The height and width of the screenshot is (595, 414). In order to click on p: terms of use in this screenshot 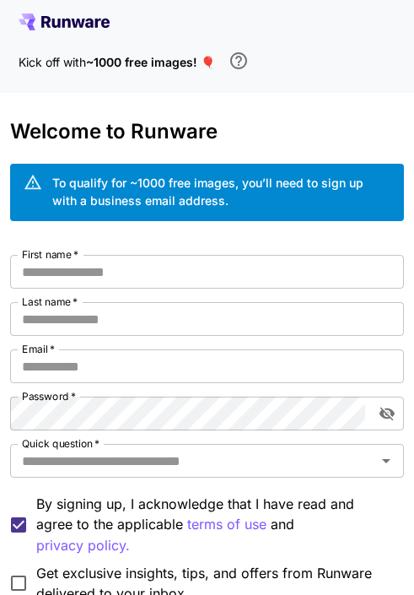, I will do `click(227, 524)`.